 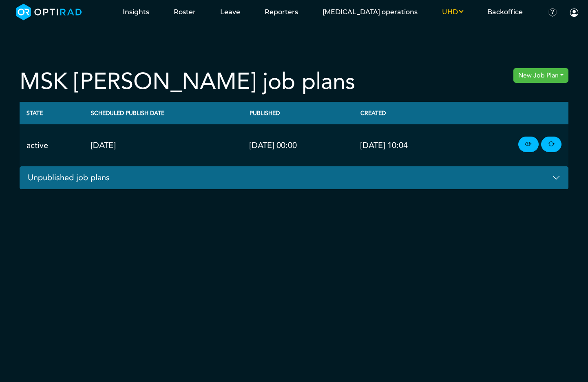 I want to click on button: UHD, so click(x=452, y=12).